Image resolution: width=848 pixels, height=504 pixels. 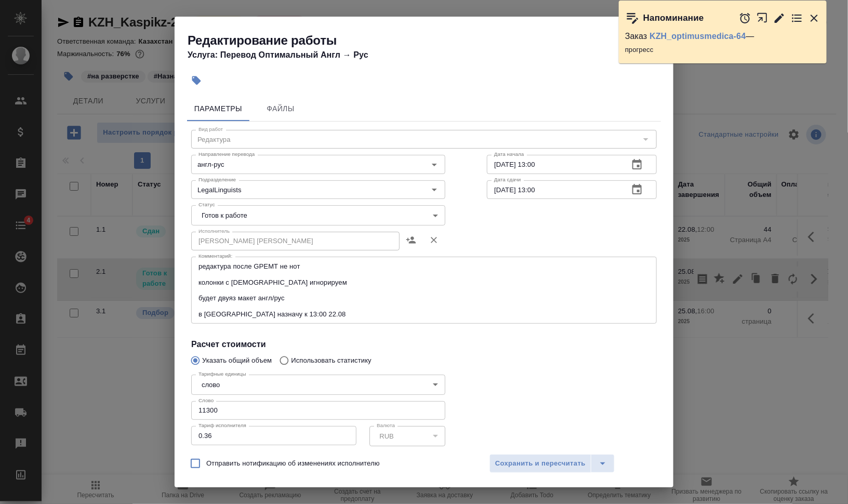 I want to click on div: слово, so click(x=318, y=385).